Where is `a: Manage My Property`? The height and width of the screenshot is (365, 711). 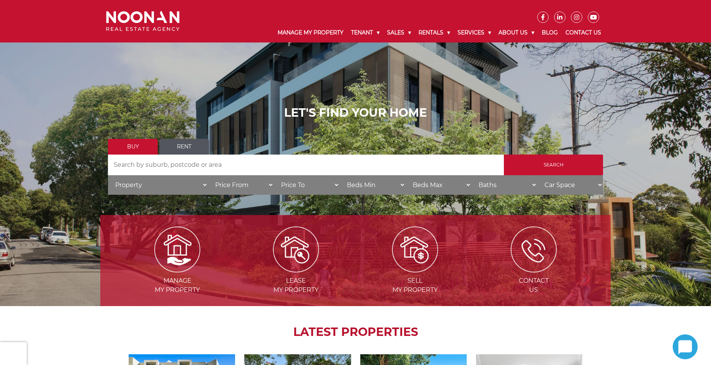
a: Manage My Property is located at coordinates (310, 33).